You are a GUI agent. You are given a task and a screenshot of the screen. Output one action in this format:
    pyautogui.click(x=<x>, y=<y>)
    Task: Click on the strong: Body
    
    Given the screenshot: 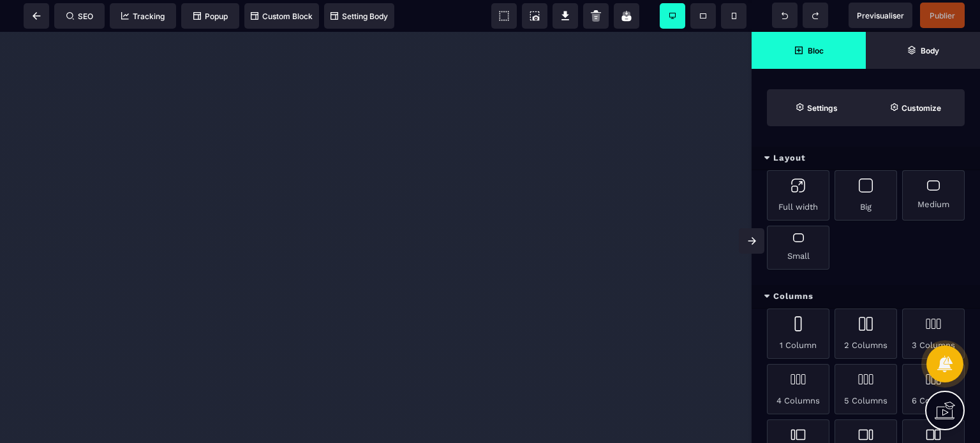 What is the action you would take?
    pyautogui.click(x=930, y=50)
    